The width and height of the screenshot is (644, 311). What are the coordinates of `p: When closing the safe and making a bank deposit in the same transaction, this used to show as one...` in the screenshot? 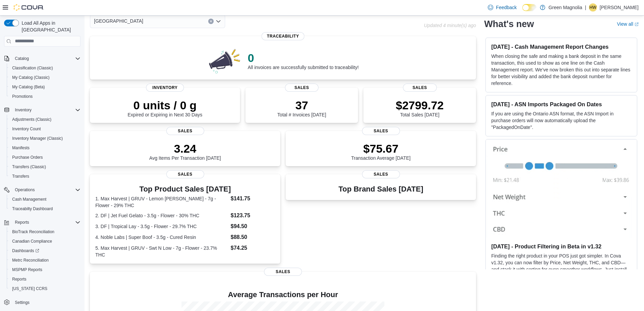 It's located at (561, 70).